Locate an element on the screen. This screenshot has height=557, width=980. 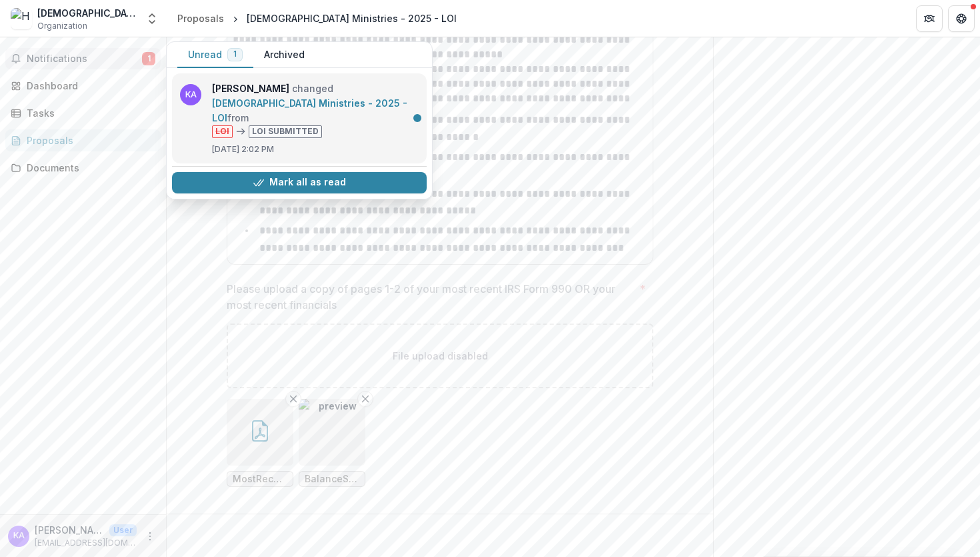
img: preview is located at coordinates (332, 432).